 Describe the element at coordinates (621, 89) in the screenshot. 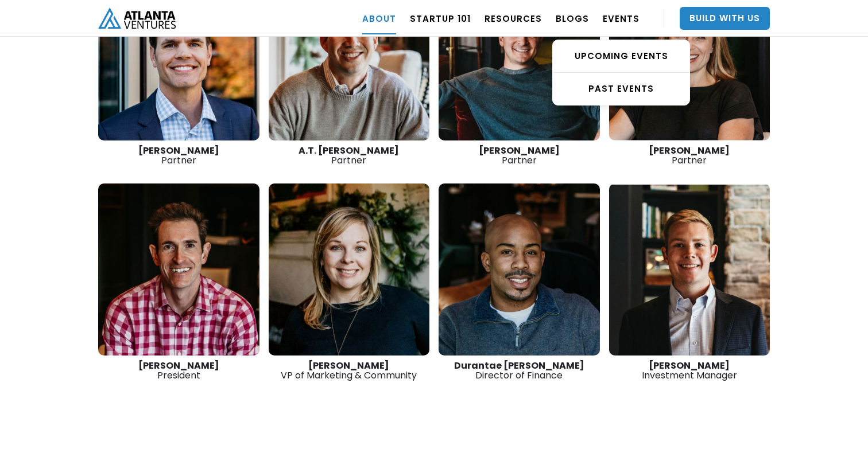

I see `div: PAST EVENTS` at that location.